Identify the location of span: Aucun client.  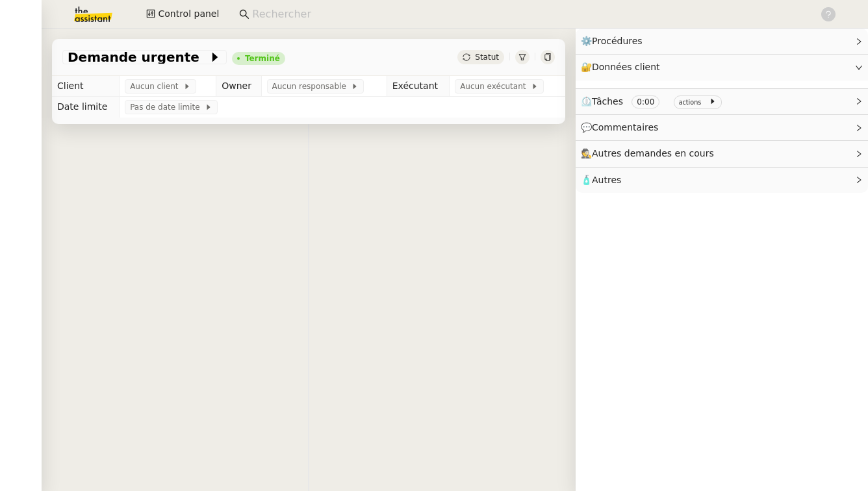
(156, 87).